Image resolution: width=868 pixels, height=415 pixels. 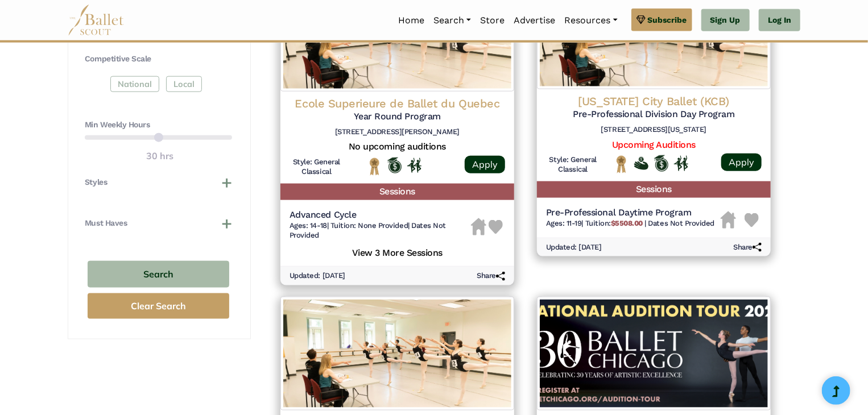 I want to click on span: Ages: 14-18, so click(x=309, y=225).